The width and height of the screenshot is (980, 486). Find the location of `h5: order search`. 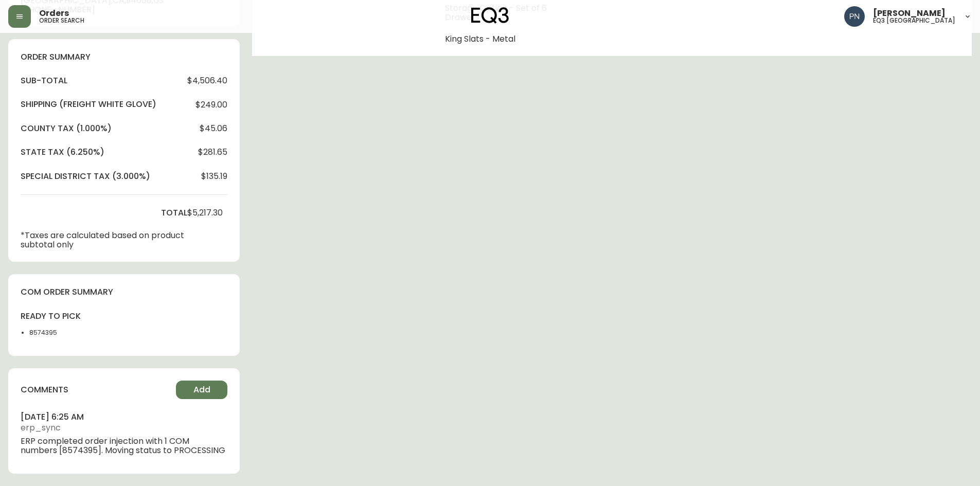

h5: order search is located at coordinates (62, 21).